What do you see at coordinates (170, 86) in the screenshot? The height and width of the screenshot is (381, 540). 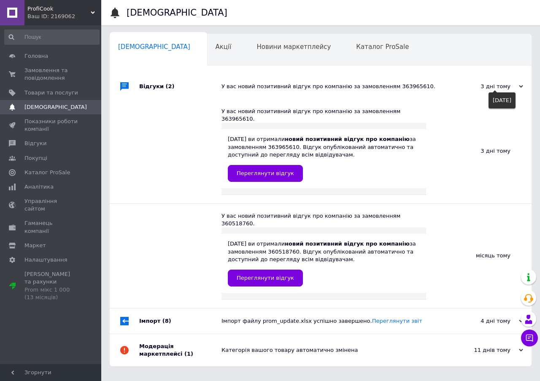 I see `span: (2)` at bounding box center [170, 86].